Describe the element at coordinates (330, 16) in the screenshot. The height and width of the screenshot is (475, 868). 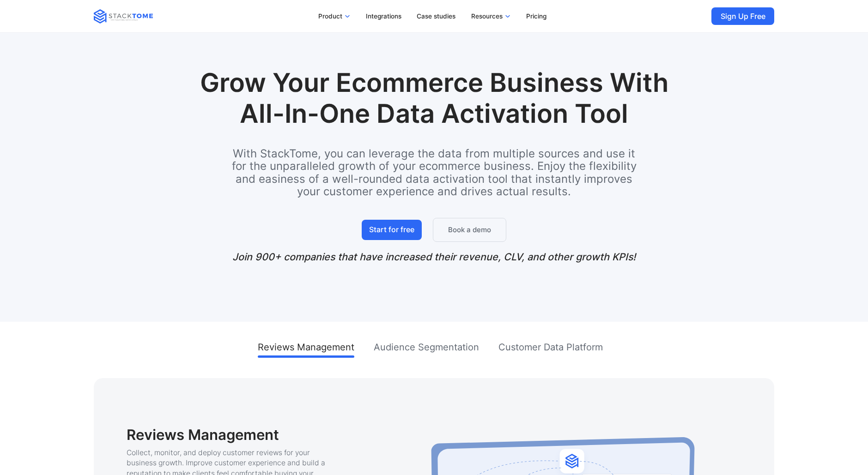
I see `p: Product` at that location.